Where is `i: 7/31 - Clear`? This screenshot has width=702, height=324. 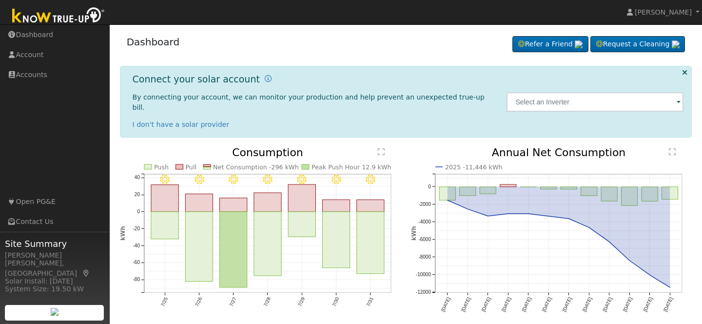 i: 7/31 - Clear is located at coordinates (370, 179).